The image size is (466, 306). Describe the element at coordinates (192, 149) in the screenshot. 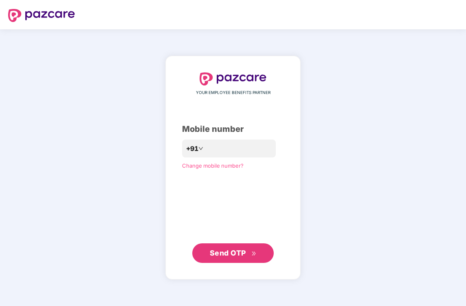

I see `span: +91` at that location.